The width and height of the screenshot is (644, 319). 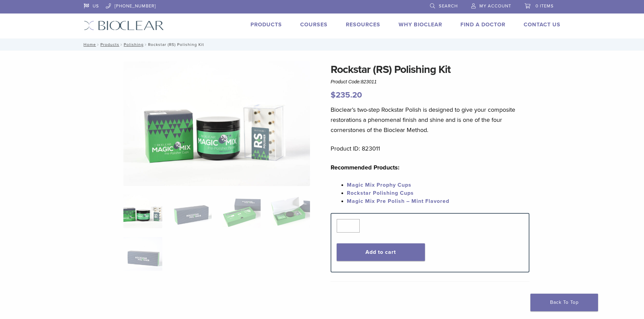 I want to click on a: Resources, so click(x=363, y=25).